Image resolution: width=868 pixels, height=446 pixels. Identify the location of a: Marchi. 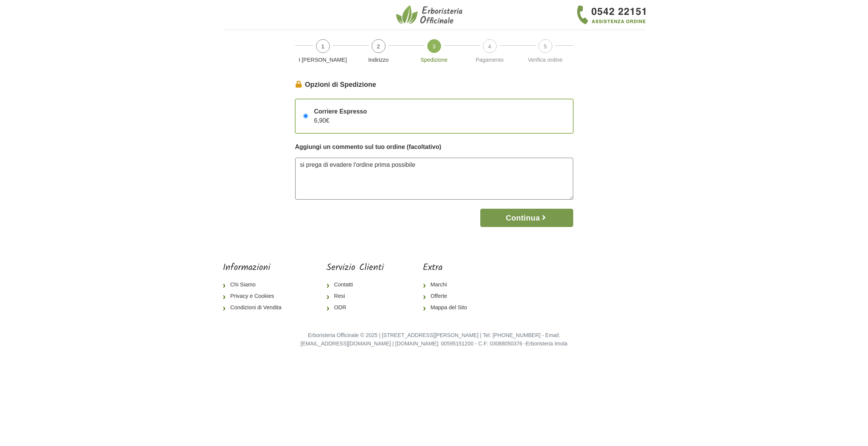
(448, 285).